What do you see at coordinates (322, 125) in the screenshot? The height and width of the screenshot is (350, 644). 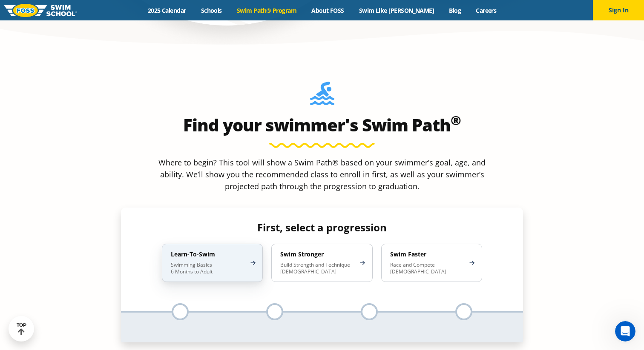 I see `h2: Find your swimmer's Swim Path` at bounding box center [322, 125].